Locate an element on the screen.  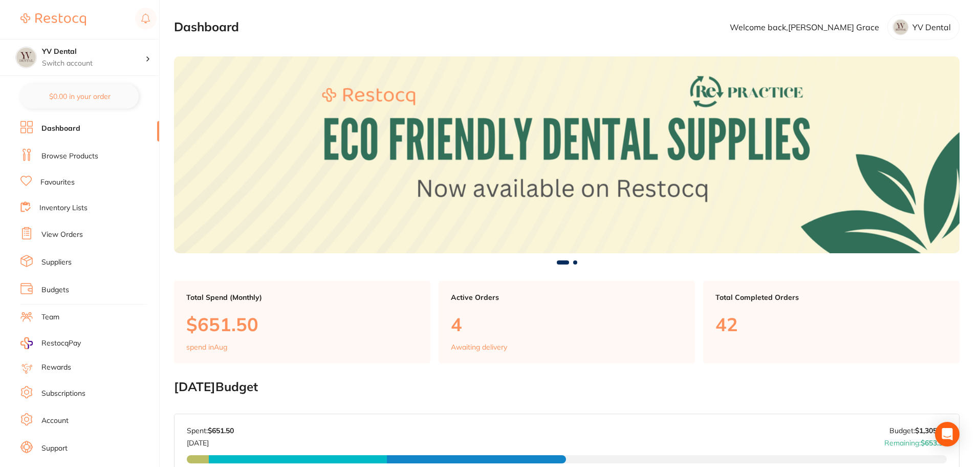
span: RestocqPay is located at coordinates (61, 343).